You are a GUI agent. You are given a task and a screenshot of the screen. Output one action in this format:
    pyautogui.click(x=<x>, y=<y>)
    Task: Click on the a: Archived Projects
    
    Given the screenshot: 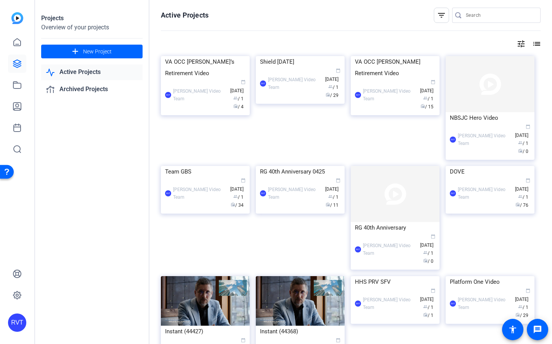 What is the action you would take?
    pyautogui.click(x=92, y=89)
    